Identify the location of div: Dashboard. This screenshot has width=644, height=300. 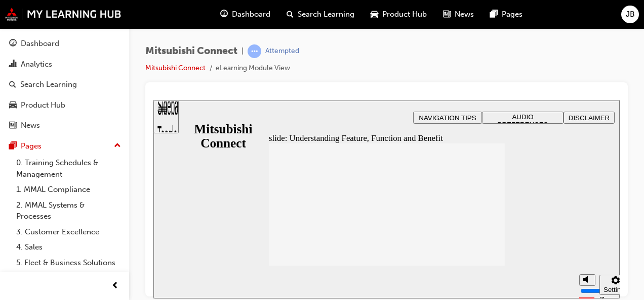
(40, 43).